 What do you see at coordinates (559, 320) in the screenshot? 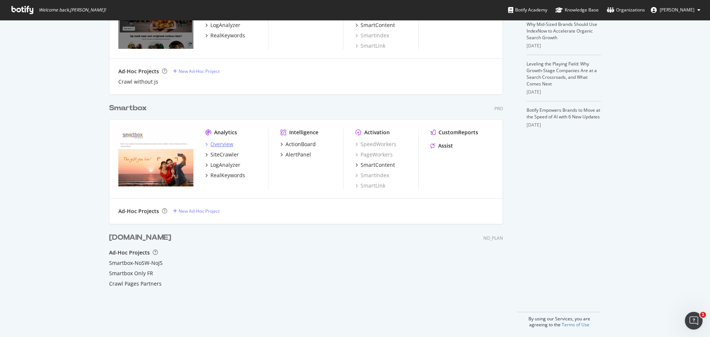
I see `div: By using our Services, you are agreeing to the` at bounding box center [559, 320].